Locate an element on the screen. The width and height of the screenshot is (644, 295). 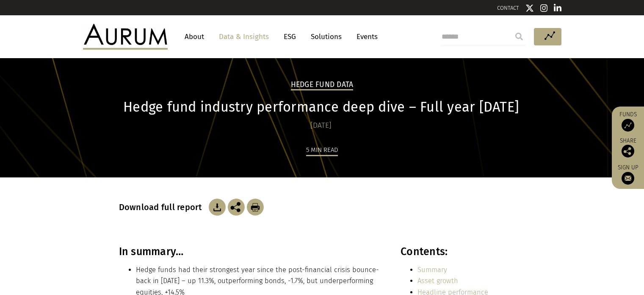
h3: Download full report is located at coordinates (163, 207).